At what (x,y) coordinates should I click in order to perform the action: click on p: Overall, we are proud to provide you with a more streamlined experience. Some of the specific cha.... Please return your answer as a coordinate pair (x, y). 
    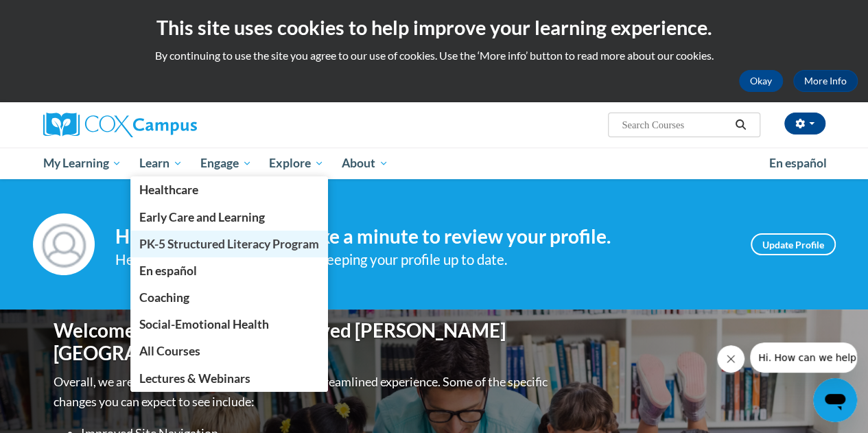
    Looking at the image, I should click on (302, 392).